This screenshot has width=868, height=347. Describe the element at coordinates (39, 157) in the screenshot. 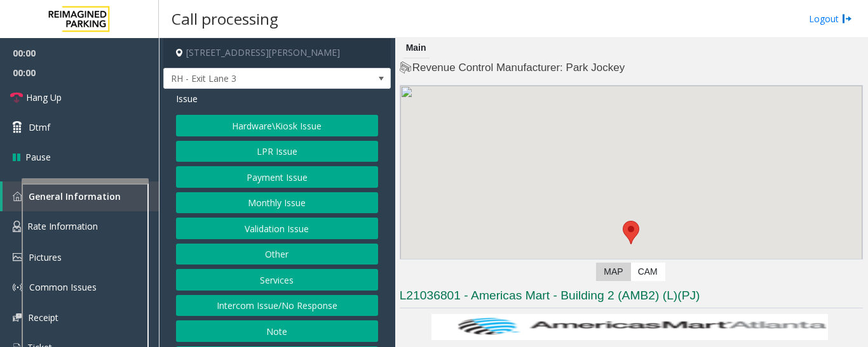

I see `span: Pause` at that location.